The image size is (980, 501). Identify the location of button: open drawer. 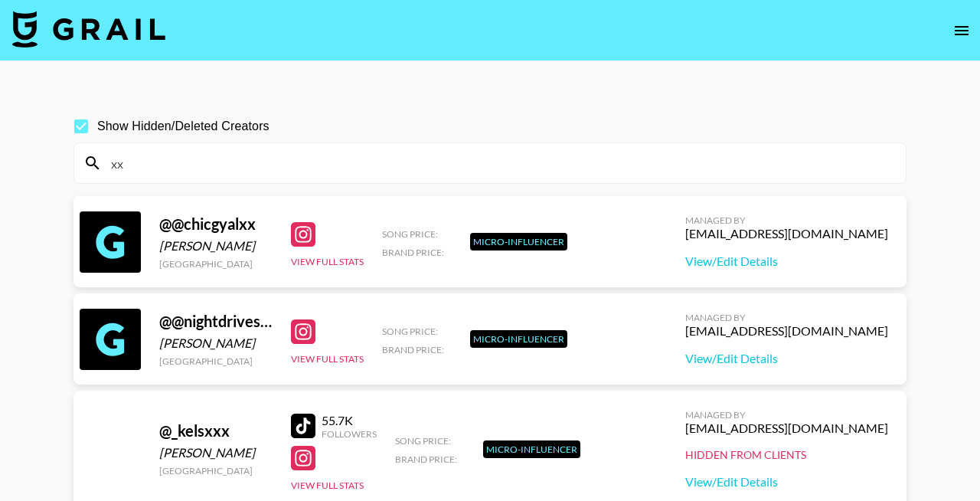
(961, 31).